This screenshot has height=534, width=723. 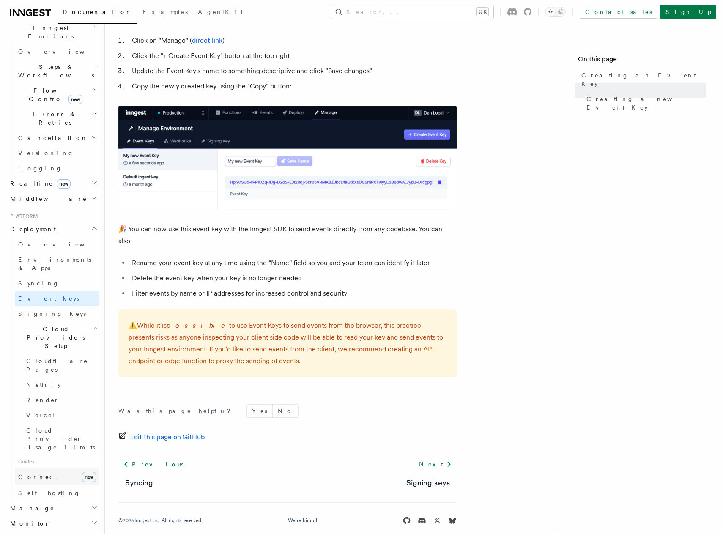 What do you see at coordinates (57, 477) in the screenshot?
I see `a: Connectnew` at bounding box center [57, 477].